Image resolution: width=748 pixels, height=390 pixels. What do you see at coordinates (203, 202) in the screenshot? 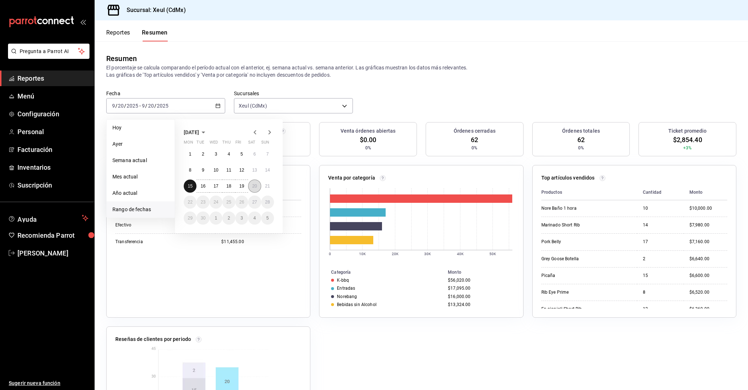
I see `button: September 23, 2025` at bounding box center [203, 202].